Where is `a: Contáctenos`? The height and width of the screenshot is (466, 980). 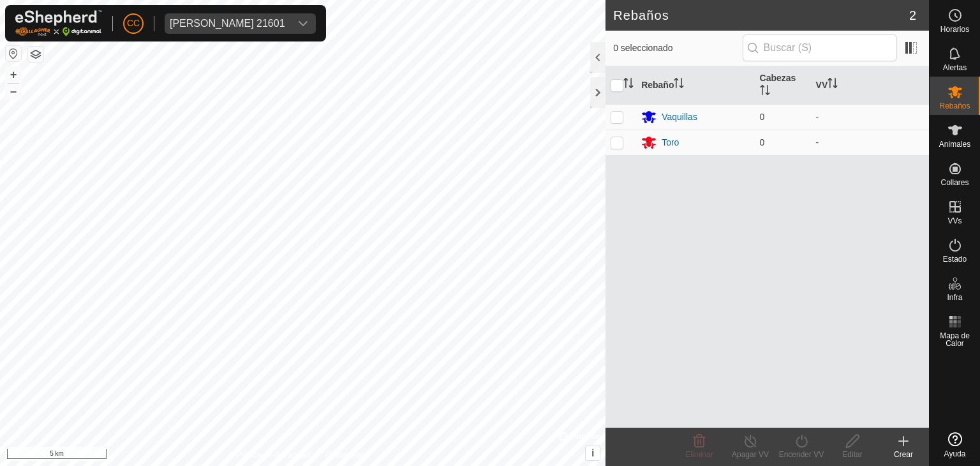
a: Contáctenos is located at coordinates (347, 455).